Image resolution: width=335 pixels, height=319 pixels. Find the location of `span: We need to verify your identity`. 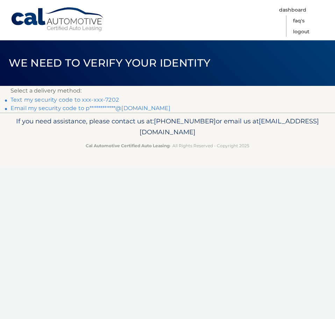

span: We need to verify your identity is located at coordinates (110, 63).